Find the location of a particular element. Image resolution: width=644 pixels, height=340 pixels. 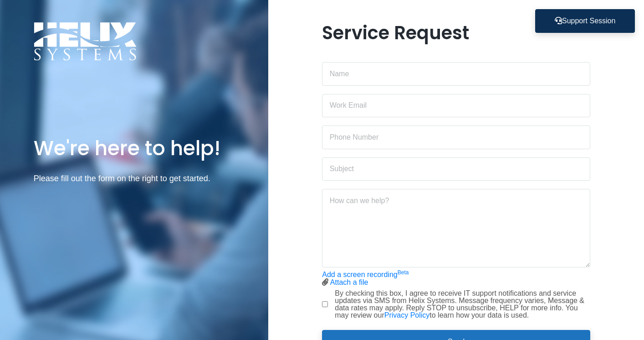

label: By checking this box, I agree to receive IT support notifications and service updates via SMS fro... is located at coordinates (462, 304).